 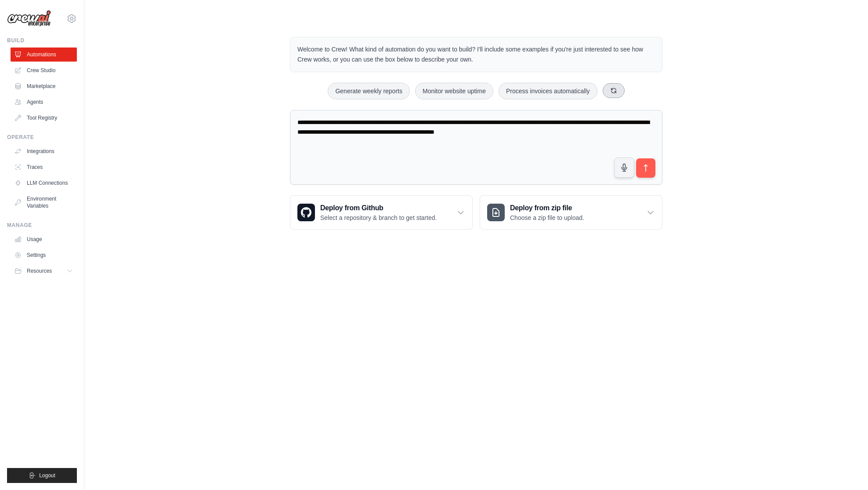 I want to click on a: Usage, so click(x=44, y=239).